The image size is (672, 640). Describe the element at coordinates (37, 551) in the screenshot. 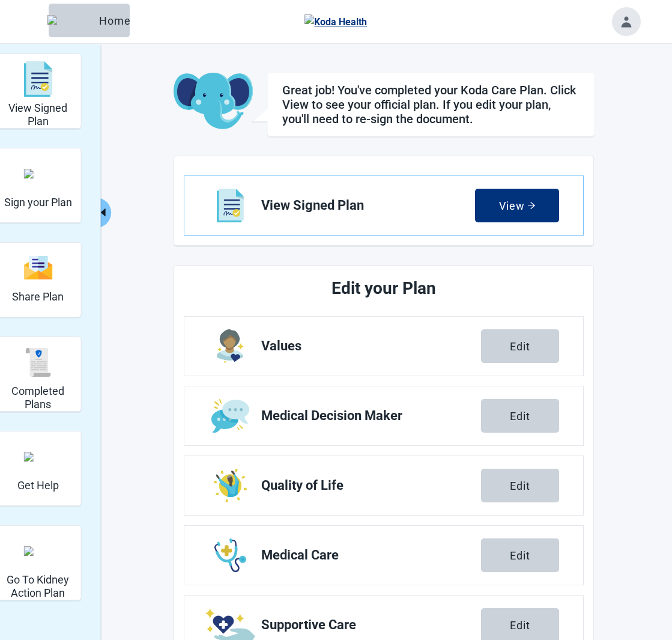

I see `img: kidney_action_plan.svg` at that location.